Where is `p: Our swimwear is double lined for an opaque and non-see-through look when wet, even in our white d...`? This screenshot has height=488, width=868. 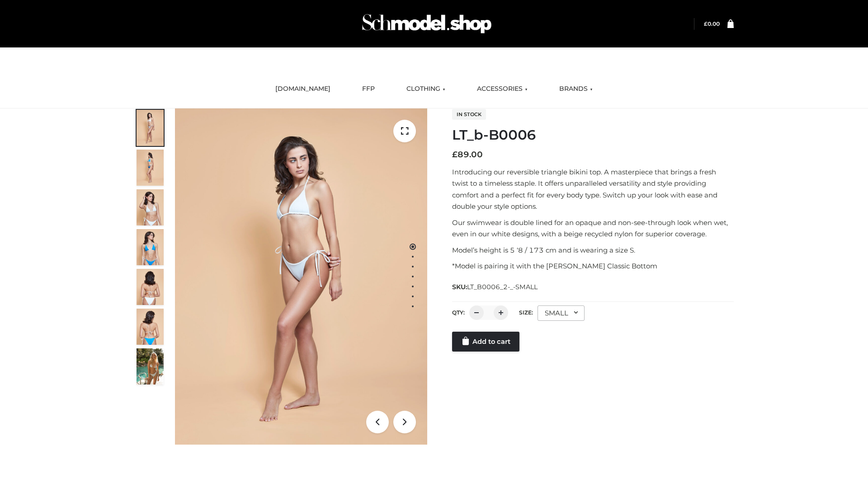
p: Our swimwear is double lined for an opaque and non-see-through look when wet, even in our white d... is located at coordinates (592, 228).